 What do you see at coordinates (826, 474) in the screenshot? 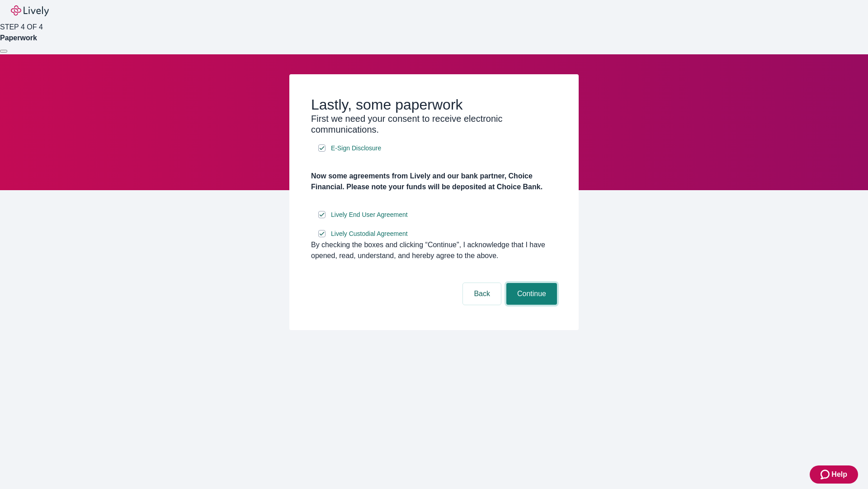
I see `svg: Zendesk support icon` at bounding box center [826, 474].